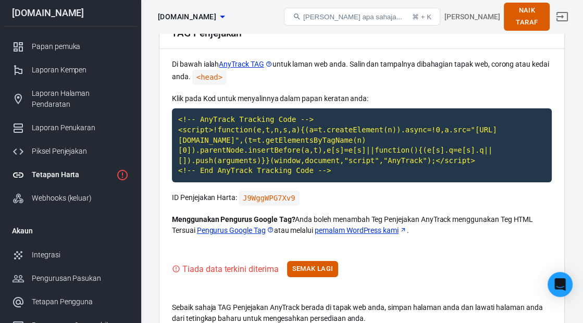 The height and width of the screenshot is (323, 583). What do you see at coordinates (204, 197) in the screenshot?
I see `font: ID Penjejakan Harta:` at bounding box center [204, 197].